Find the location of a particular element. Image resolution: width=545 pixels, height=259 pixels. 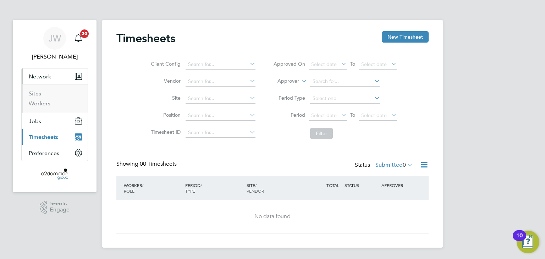

span: Engage is located at coordinates (60, 210).